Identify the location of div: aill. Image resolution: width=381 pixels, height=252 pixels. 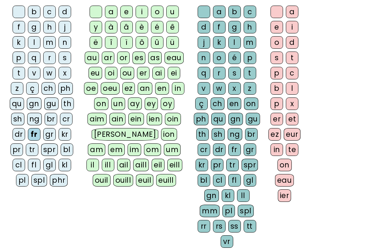
(141, 165).